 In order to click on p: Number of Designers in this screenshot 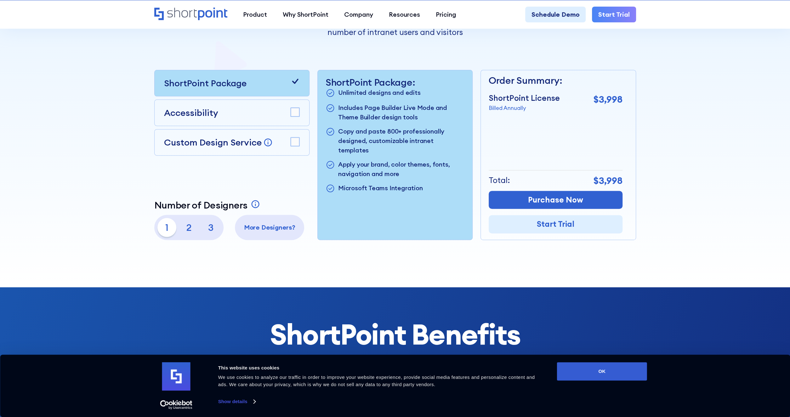, I will do `click(201, 205)`.